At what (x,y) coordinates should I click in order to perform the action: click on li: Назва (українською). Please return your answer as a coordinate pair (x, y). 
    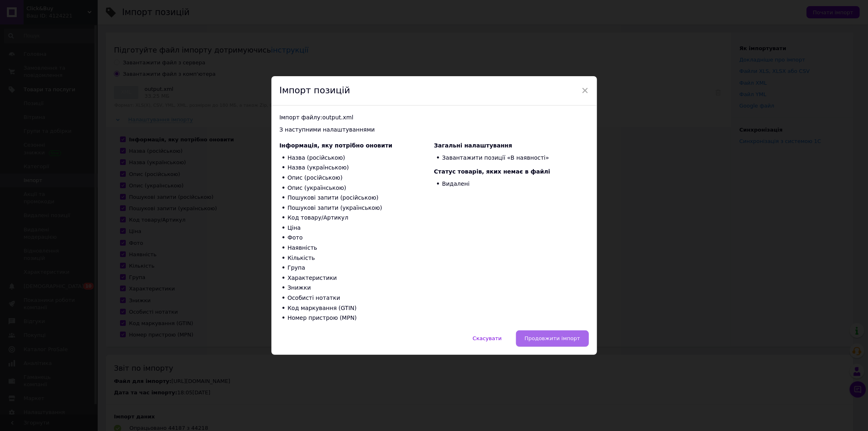
    Looking at the image, I should click on (357, 168).